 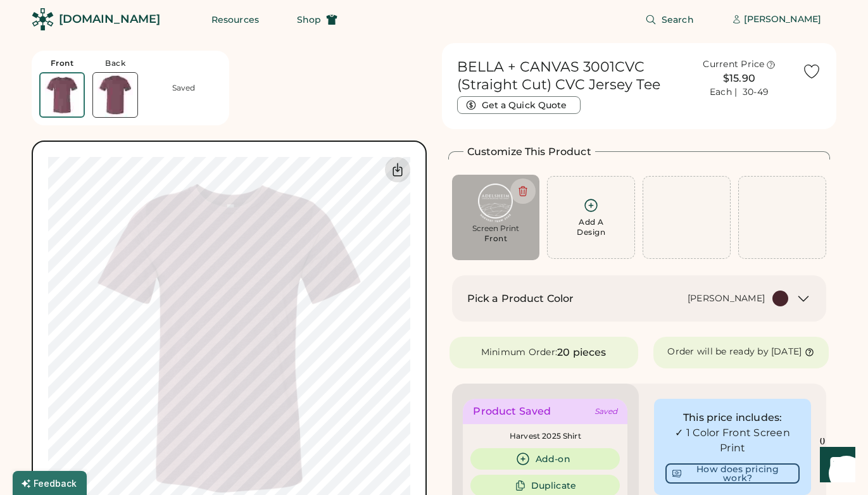 I want to click on button: Add-on, so click(x=545, y=459).